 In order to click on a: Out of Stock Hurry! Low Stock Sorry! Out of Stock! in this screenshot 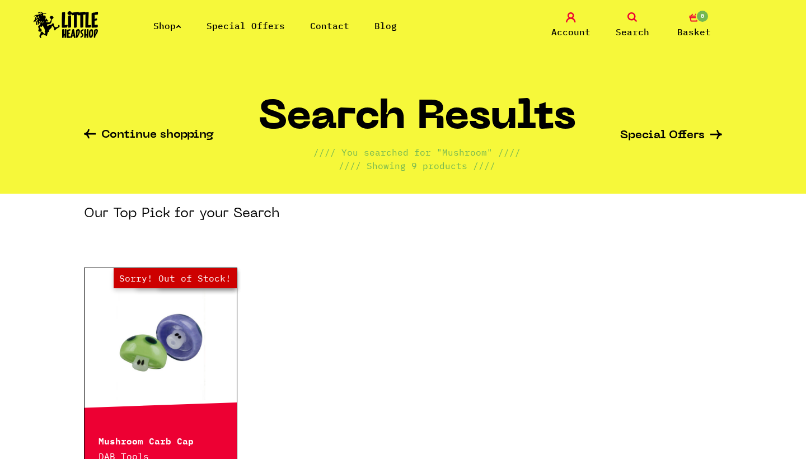, I will do `click(161, 344)`.